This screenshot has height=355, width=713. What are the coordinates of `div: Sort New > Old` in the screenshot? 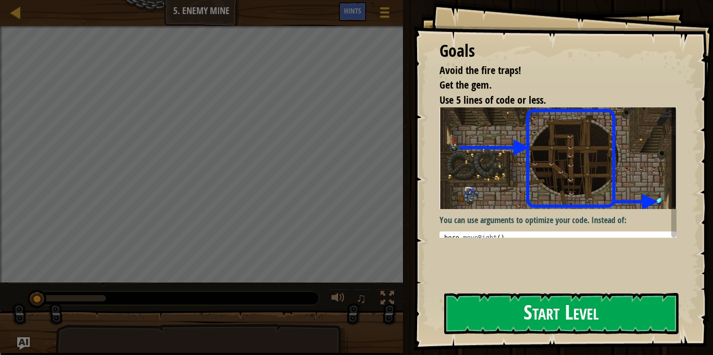 It's located at (357, 39).